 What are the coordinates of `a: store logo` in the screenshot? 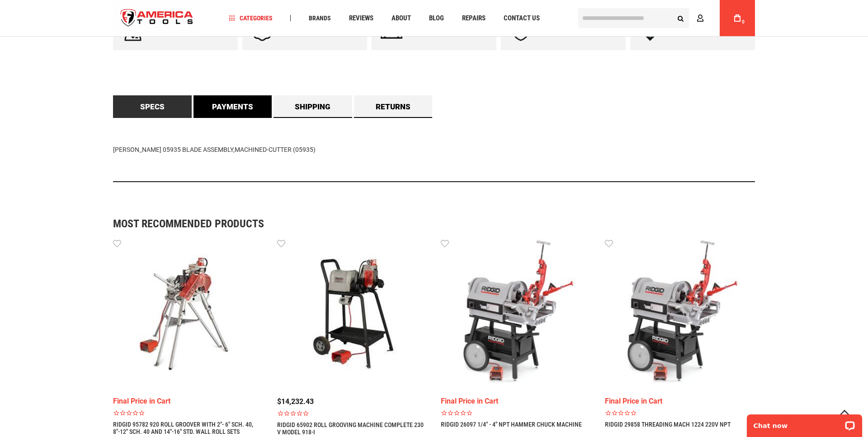 It's located at (157, 18).